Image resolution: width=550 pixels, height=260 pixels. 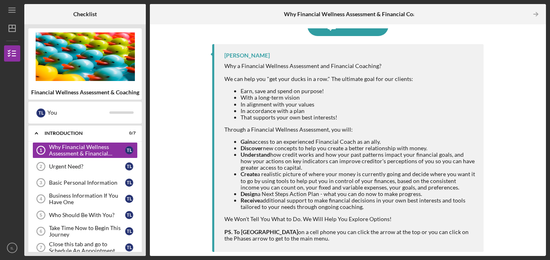 What do you see at coordinates (41, 231) in the screenshot?
I see `tspan: 6` at bounding box center [41, 231].